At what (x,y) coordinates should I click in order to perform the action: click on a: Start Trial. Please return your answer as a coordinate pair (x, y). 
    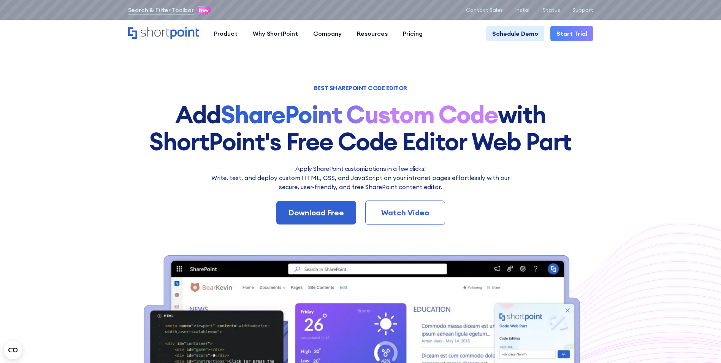
    Looking at the image, I should click on (572, 33).